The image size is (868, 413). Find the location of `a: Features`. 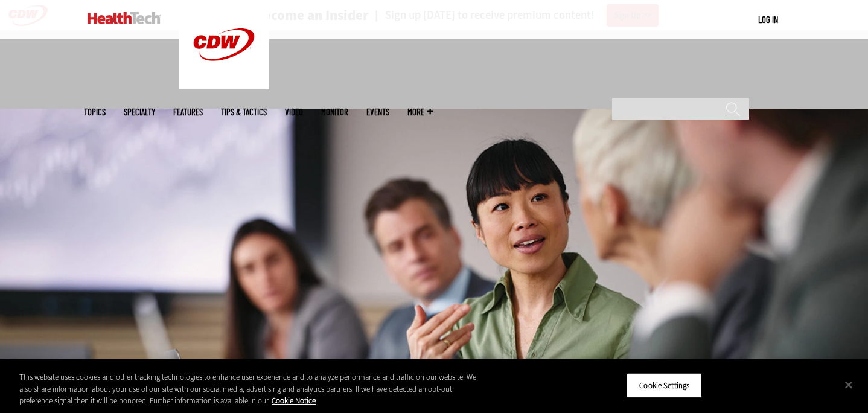

a: Features is located at coordinates (188, 111).